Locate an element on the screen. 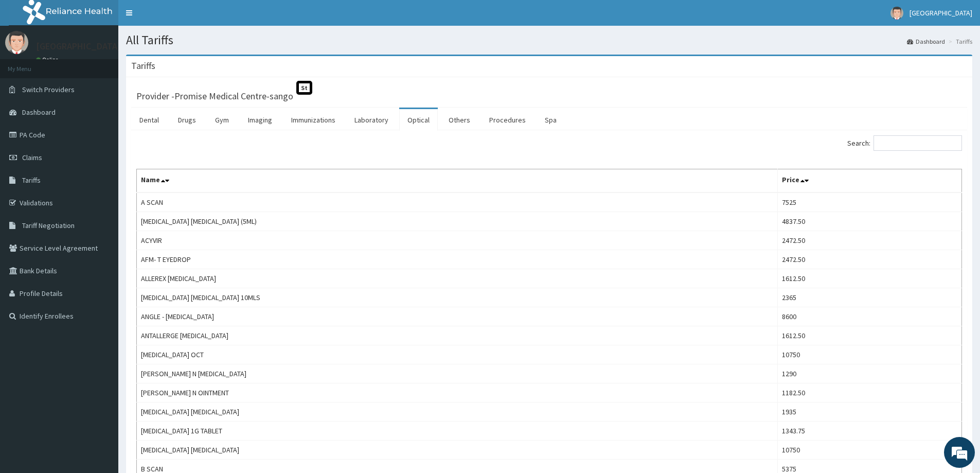 This screenshot has width=980, height=473. span: Switch Providers is located at coordinates (49, 89).